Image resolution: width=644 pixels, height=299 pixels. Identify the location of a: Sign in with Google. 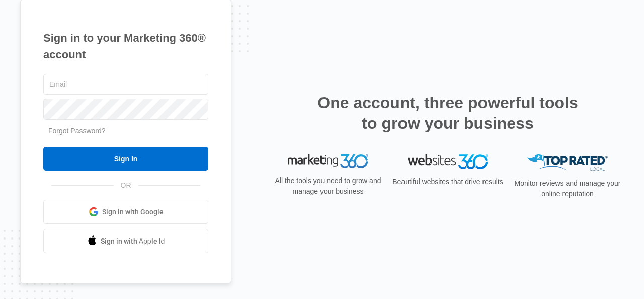
(126, 212).